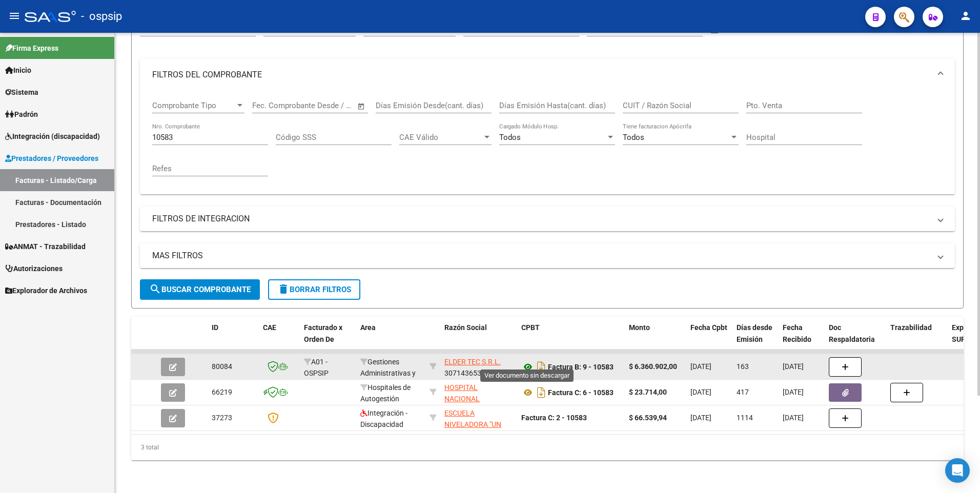 The width and height of the screenshot is (980, 493). I want to click on span: Comprobante Tipo, so click(194, 106).